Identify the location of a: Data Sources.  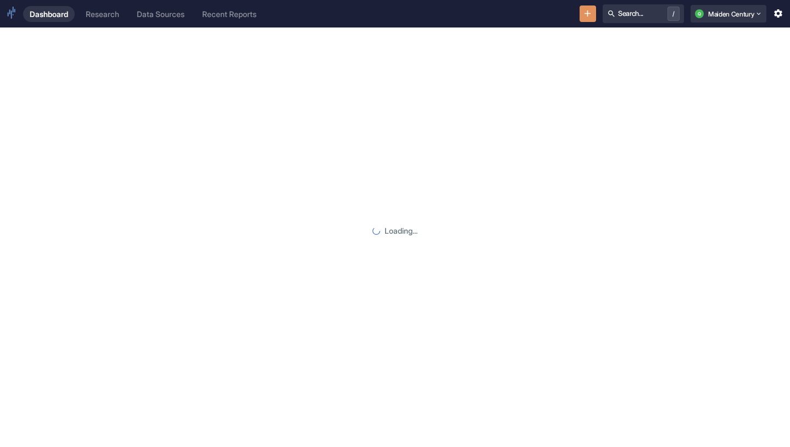
(160, 14).